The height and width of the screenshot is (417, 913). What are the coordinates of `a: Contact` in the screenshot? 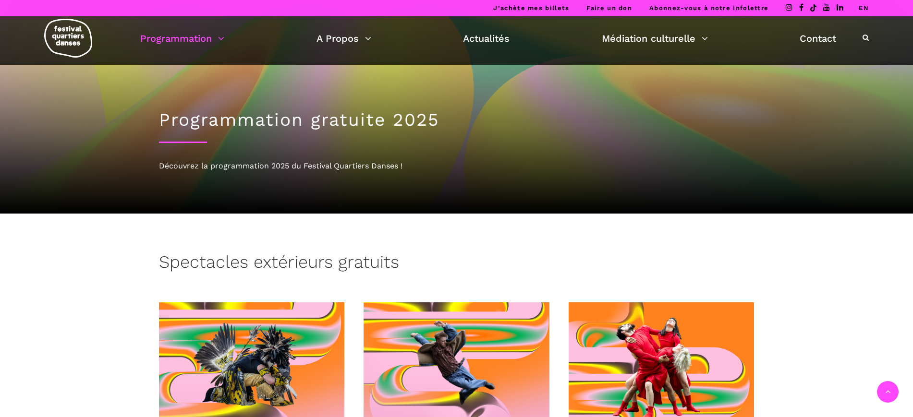 It's located at (818, 38).